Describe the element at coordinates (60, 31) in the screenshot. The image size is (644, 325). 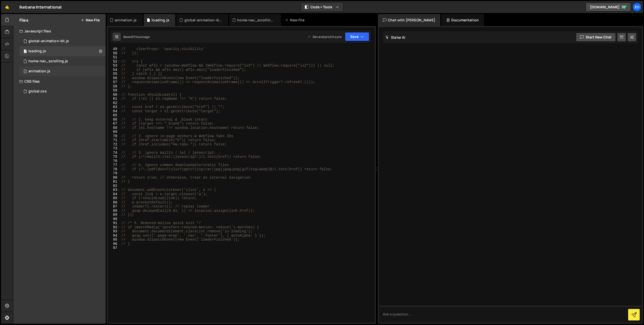
I see `div: Javascript files` at that location.